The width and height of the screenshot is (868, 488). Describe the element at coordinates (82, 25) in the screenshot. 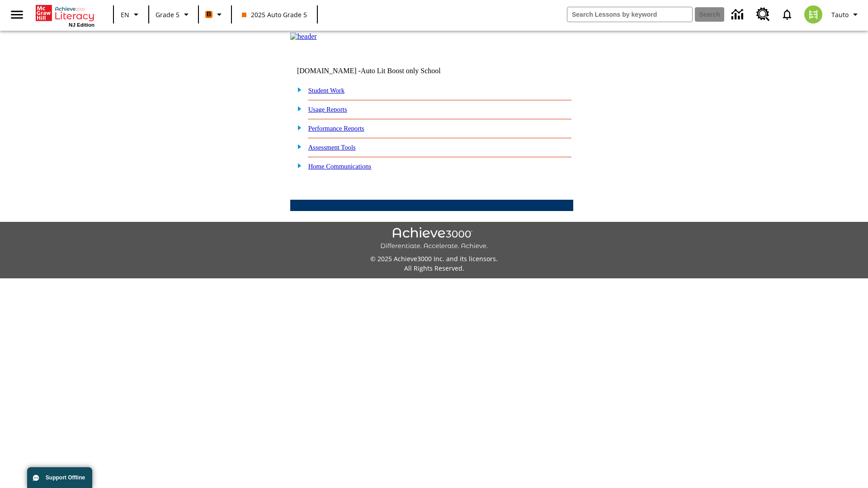

I see `span: NJ Edition` at that location.